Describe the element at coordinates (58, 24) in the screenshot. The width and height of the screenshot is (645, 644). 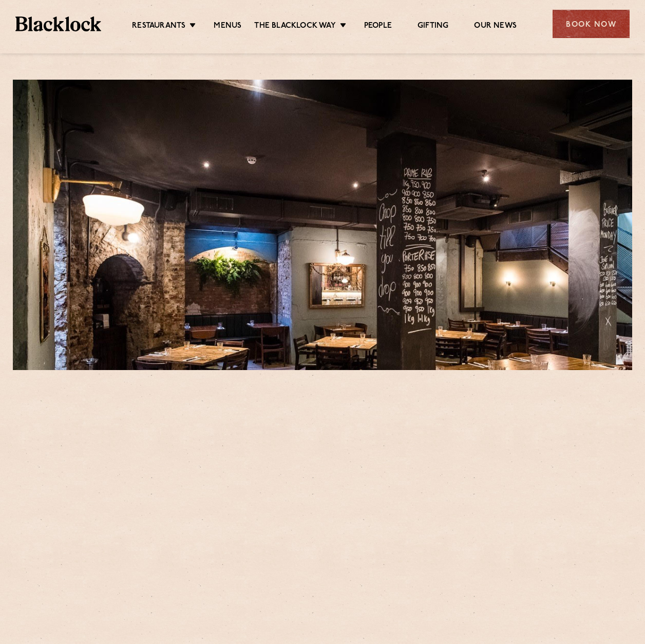
I see `img: BL_Textured_Logo-footer-cropped.svg` at that location.